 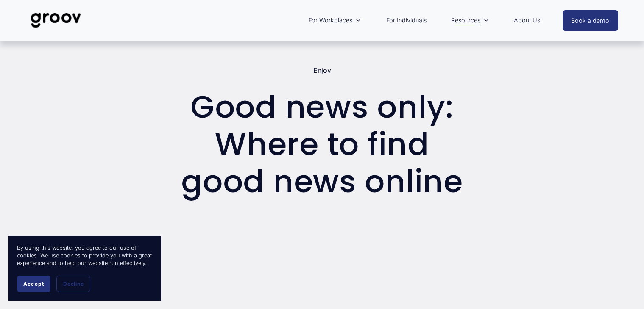 I want to click on a: About Us, so click(x=527, y=20).